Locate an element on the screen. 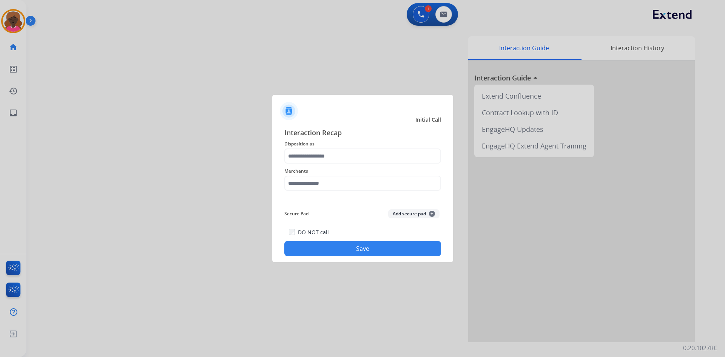  img: contact-recap-line.svg is located at coordinates (362, 200).